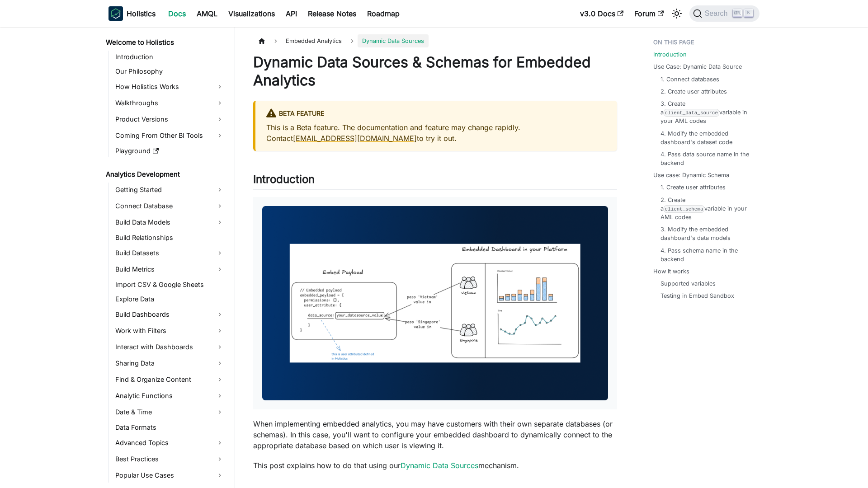  I want to click on a: 4. Pass schema name in the backend, so click(705, 255).